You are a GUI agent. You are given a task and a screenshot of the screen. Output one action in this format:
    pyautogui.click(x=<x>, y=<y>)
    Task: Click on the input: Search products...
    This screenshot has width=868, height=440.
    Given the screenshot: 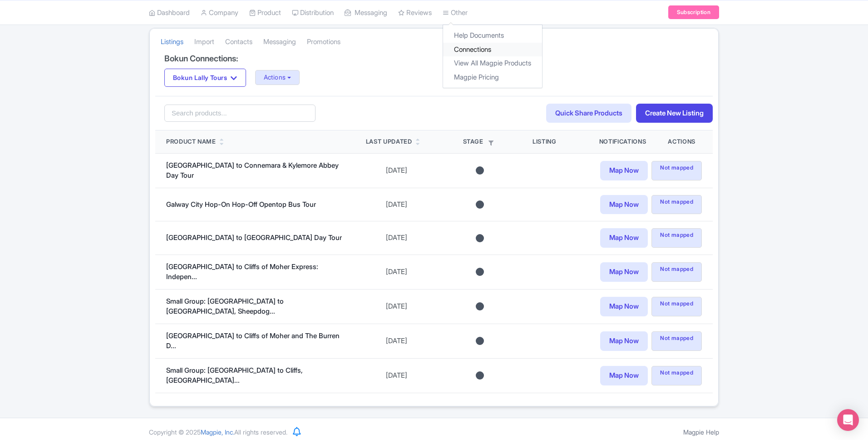 What is the action you would take?
    pyautogui.click(x=240, y=113)
    